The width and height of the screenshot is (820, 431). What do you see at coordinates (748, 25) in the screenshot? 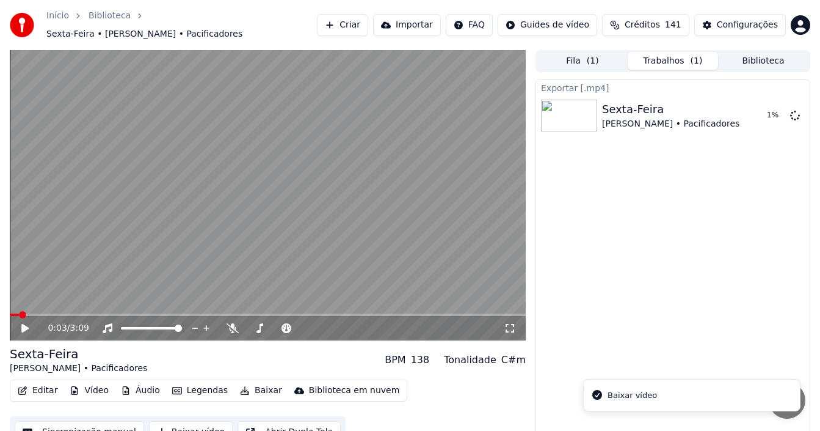
I see `div: Configurações` at bounding box center [748, 25].